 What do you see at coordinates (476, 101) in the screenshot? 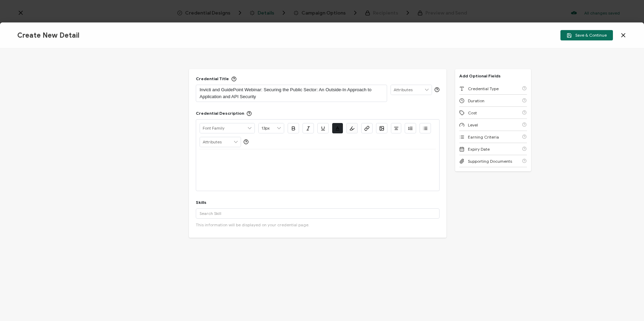
I see `span: Duration` at bounding box center [476, 101].